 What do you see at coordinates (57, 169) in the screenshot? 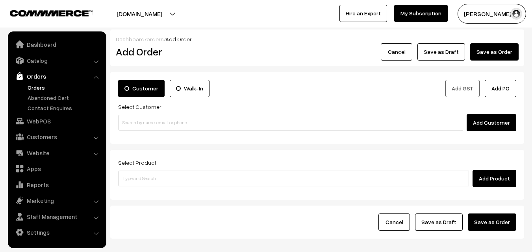
I see `a: Apps` at bounding box center [57, 169].